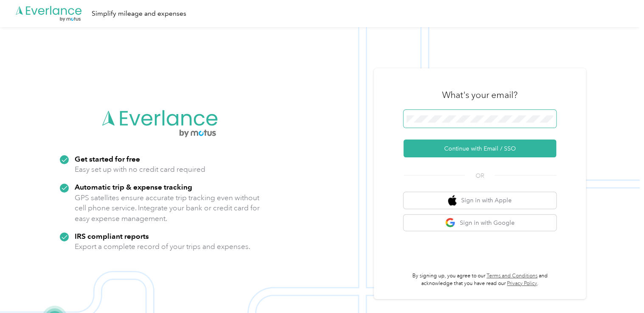  Describe the element at coordinates (111, 236) in the screenshot. I see `strong: IRS compliant reports` at that location.